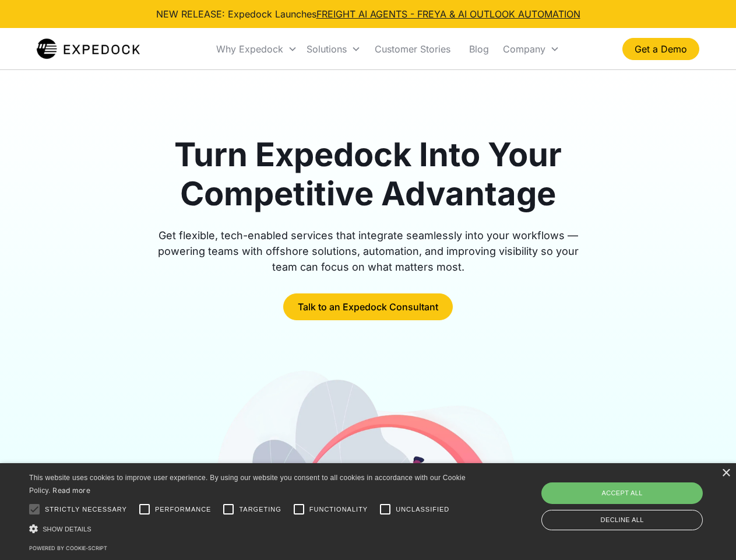 The height and width of the screenshot is (560, 736). I want to click on span: Targeting, so click(260, 509).